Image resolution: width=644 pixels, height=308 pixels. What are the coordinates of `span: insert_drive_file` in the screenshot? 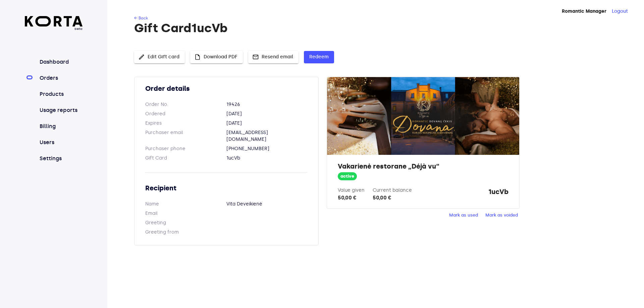 It's located at (198, 57).